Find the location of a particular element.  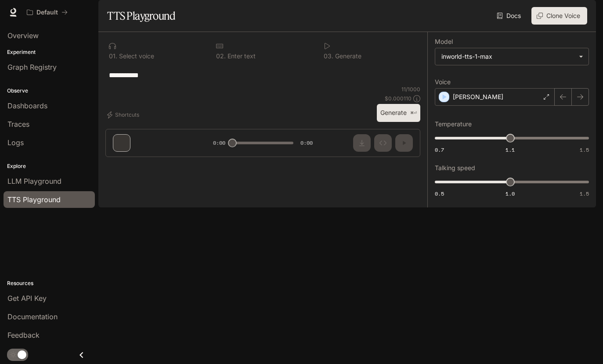

p: Voice is located at coordinates (442, 82).